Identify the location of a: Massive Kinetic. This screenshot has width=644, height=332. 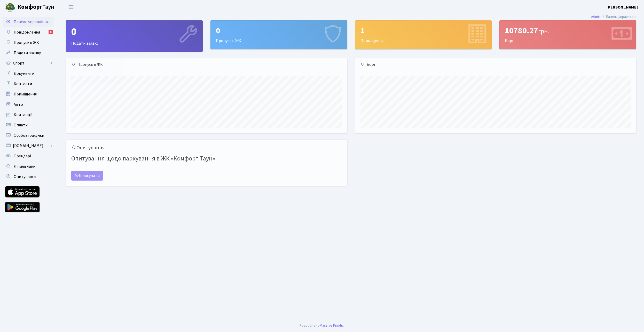
(332, 325).